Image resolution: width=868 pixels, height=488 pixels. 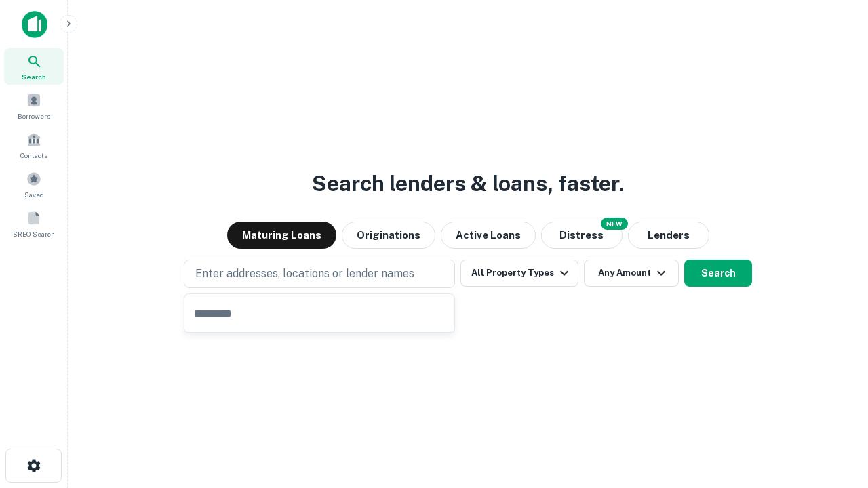 What do you see at coordinates (34, 224) in the screenshot?
I see `div: SREO Search` at bounding box center [34, 224].